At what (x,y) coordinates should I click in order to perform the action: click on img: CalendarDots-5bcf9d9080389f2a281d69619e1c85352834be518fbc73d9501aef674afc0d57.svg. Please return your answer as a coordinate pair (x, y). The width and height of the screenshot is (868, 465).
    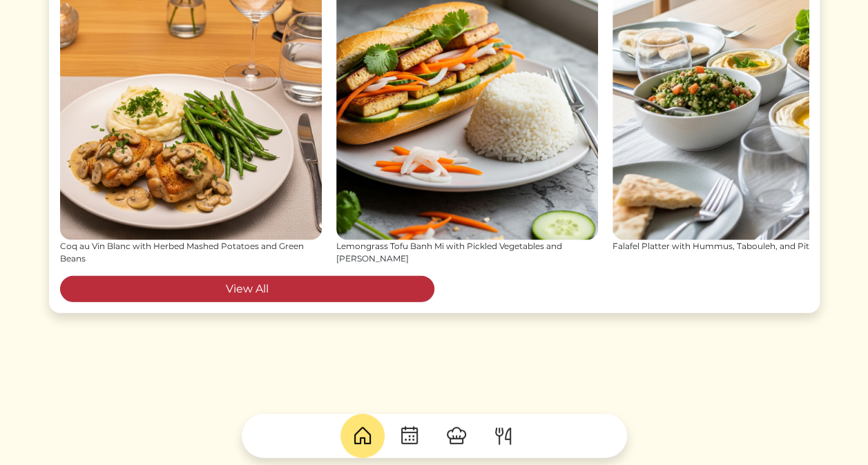
    Looking at the image, I should click on (410, 437).